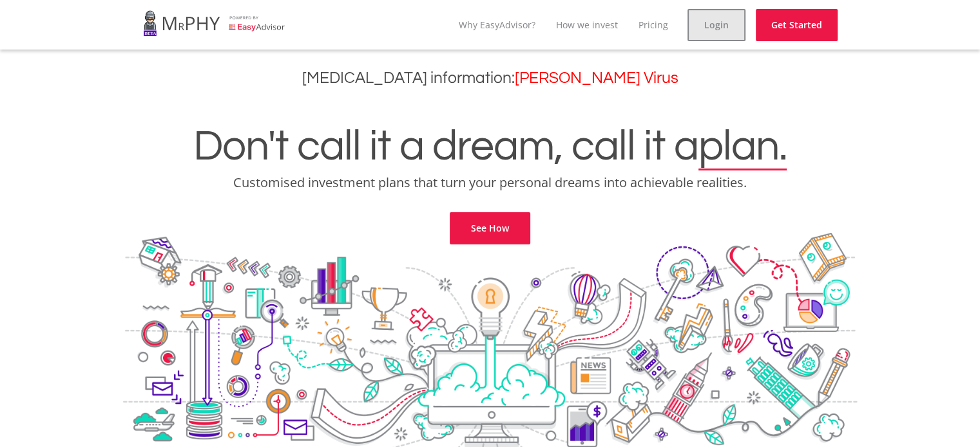 This screenshot has height=447, width=980. What do you see at coordinates (653, 24) in the screenshot?
I see `a: Pricing` at bounding box center [653, 24].